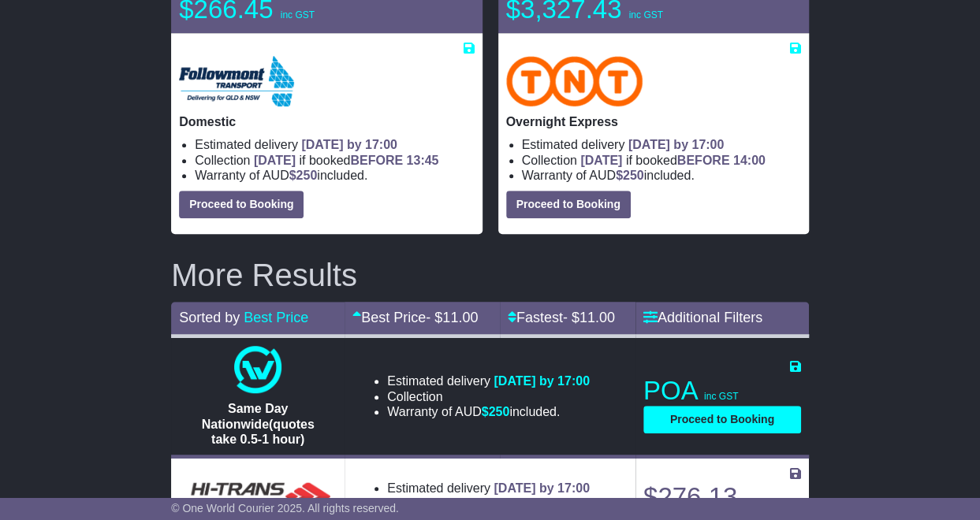 The width and height of the screenshot is (980, 520). What do you see at coordinates (326, 122) in the screenshot?
I see `p: Domestic` at bounding box center [326, 122].